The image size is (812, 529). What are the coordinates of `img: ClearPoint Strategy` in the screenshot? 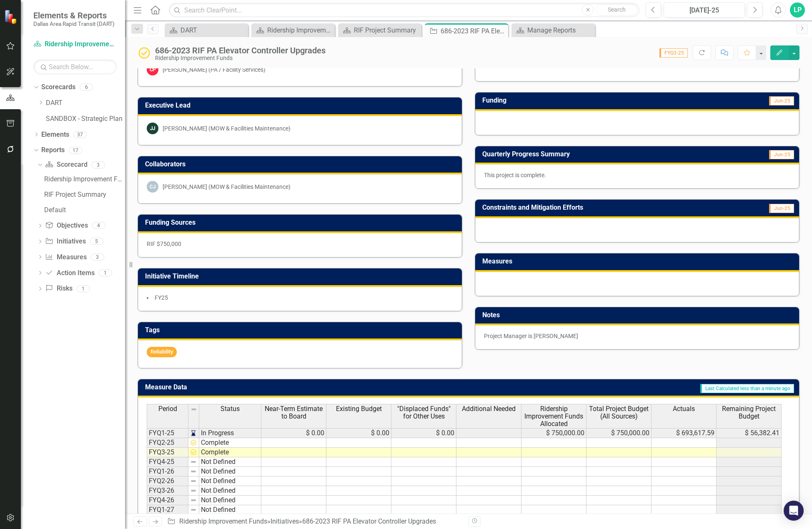 It's located at (12, 17).